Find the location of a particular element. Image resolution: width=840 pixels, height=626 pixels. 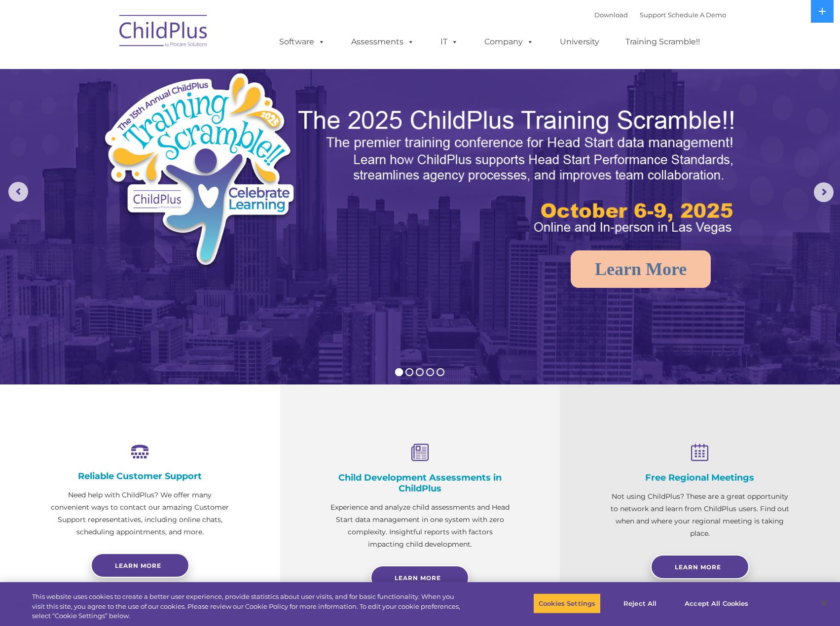

a: IT is located at coordinates (450, 42).